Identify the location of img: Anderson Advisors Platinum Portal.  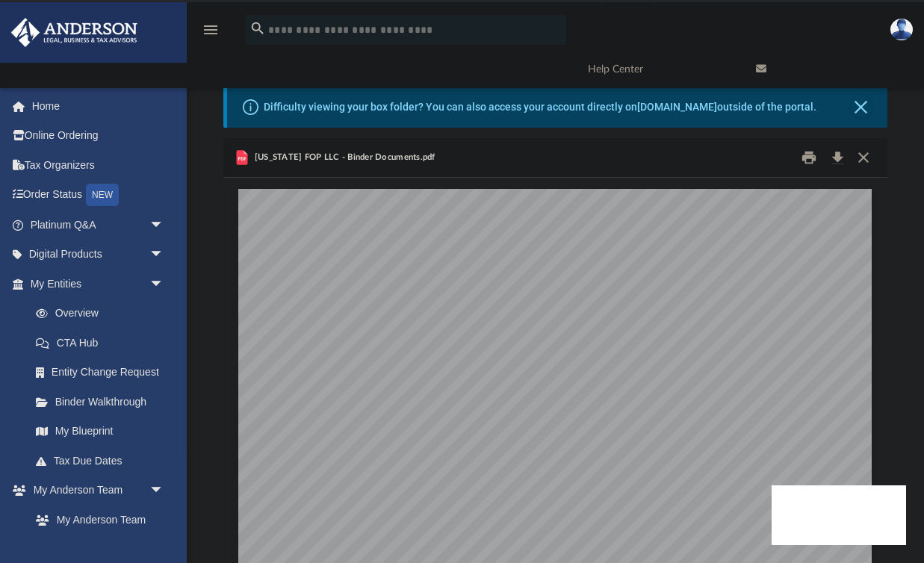
(74, 32).